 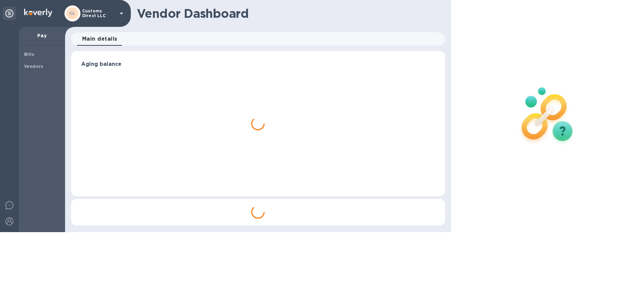 I want to click on img: Logo, so click(x=38, y=13).